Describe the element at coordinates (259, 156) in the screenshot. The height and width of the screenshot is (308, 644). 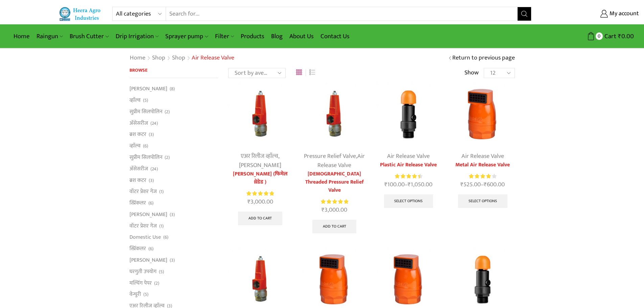
I see `a: एअर रिलीज व्हाॅल्व` at that location.